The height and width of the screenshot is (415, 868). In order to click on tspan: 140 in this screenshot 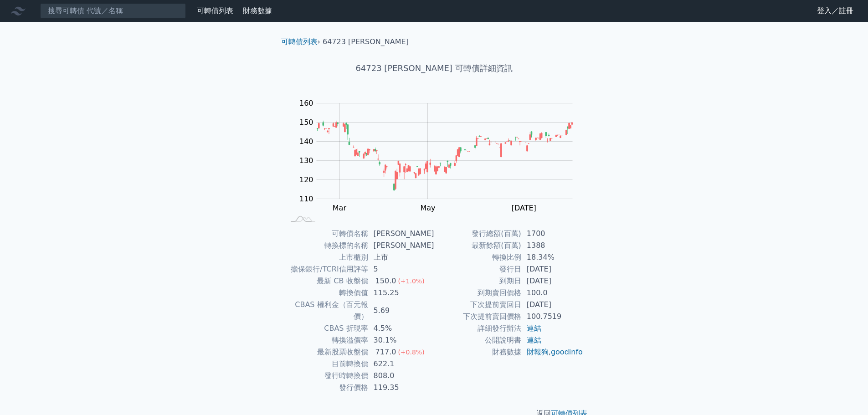, I will do `click(306, 141)`.